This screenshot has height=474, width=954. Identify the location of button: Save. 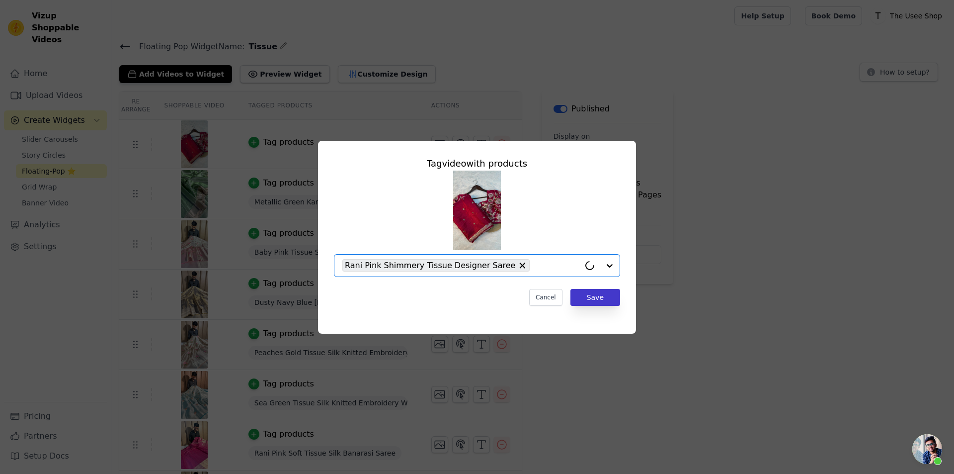
(595, 297).